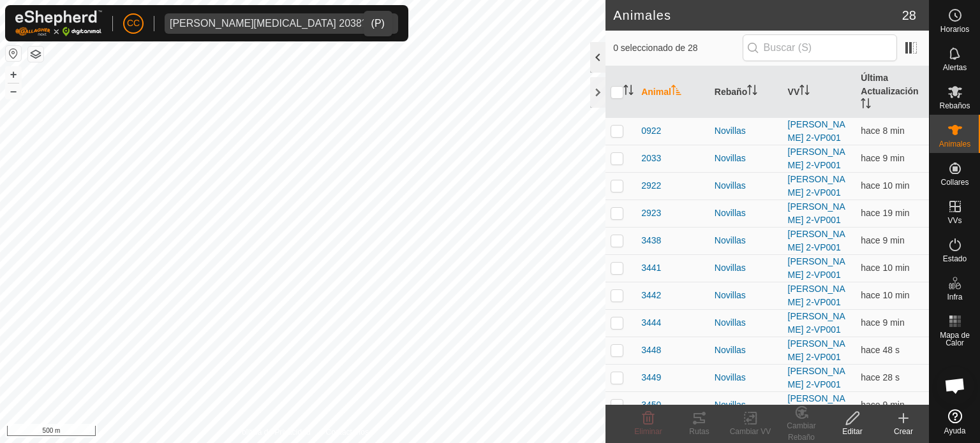  What do you see at coordinates (673, 92) in the screenshot?
I see `th: Animal` at bounding box center [673, 92].